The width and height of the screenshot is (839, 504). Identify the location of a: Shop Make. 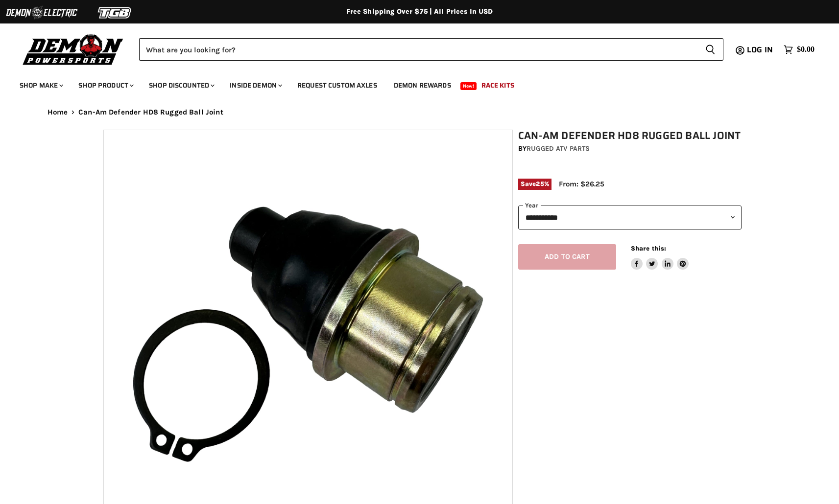
(40, 85).